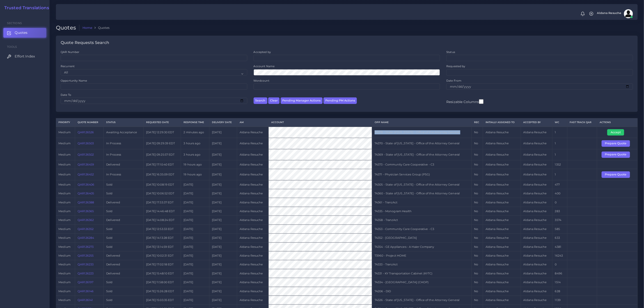 The height and width of the screenshot is (308, 644). I want to click on a: QAR126273, so click(86, 247).